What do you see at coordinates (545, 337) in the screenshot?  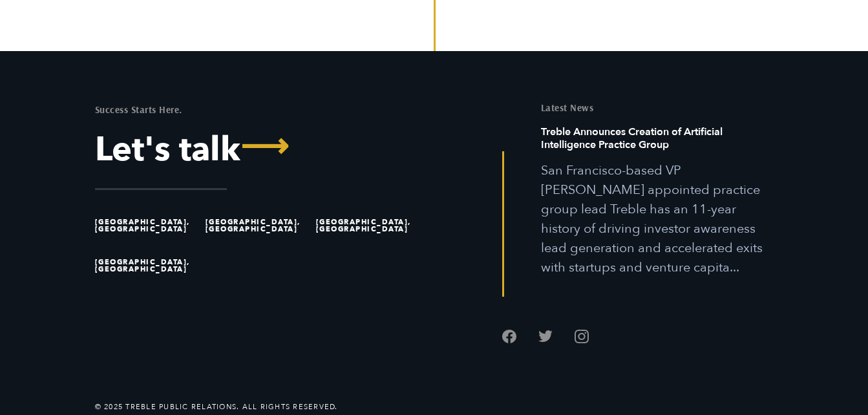 I see `a: Follow us on Twitter` at bounding box center [545, 337].